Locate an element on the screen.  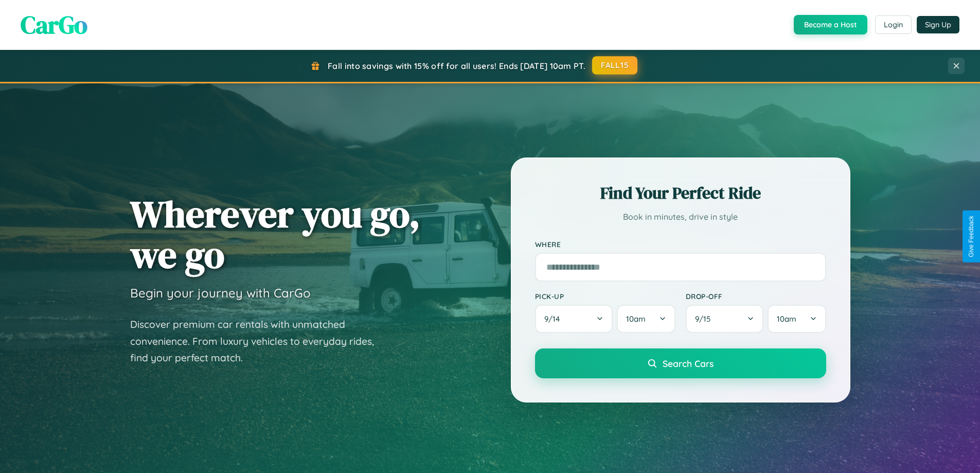
button: Sign Up is located at coordinates (938, 25).